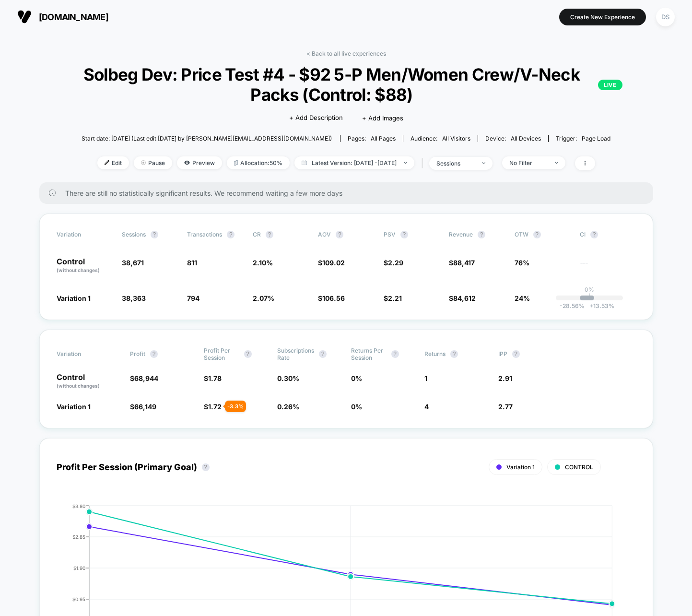  I want to click on span: 106.56, so click(334, 298).